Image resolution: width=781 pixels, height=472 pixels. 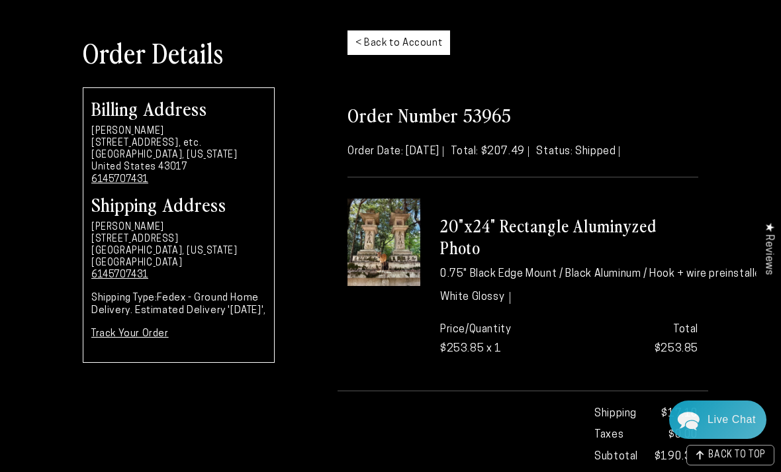 I want to click on span: Away until 11:00 AM, so click(x=141, y=71).